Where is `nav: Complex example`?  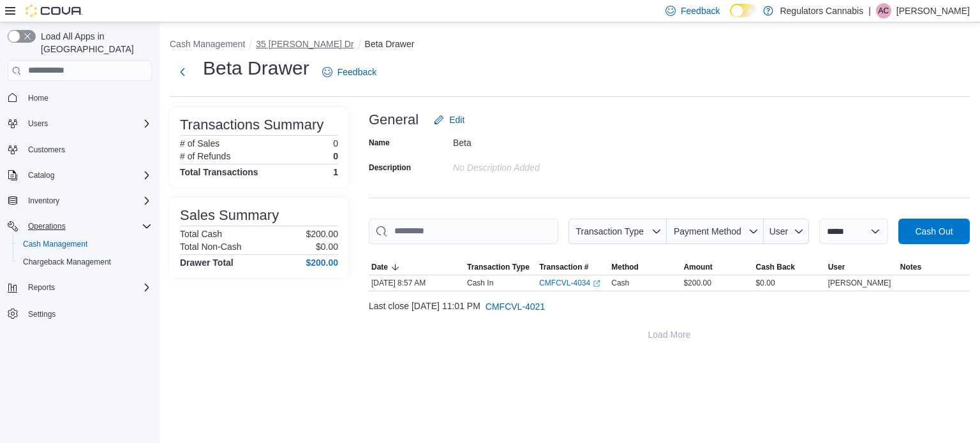
nav: Complex example is located at coordinates (80, 220).